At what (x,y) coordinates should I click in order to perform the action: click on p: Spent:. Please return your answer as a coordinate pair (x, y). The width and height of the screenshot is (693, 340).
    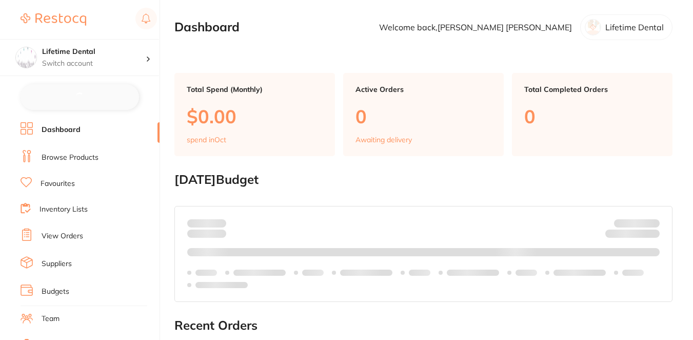
    Looking at the image, I should click on (207, 223).